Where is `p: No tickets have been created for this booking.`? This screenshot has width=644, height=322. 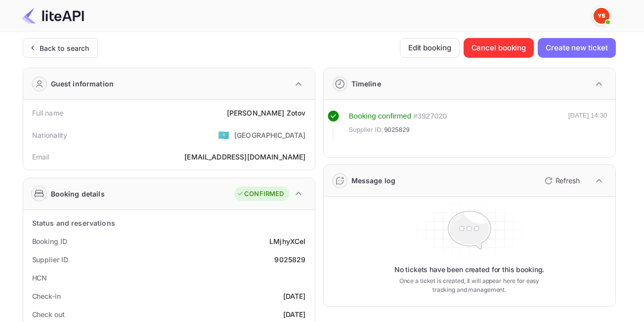
p: No tickets have been created for this booking. is located at coordinates (469, 270).